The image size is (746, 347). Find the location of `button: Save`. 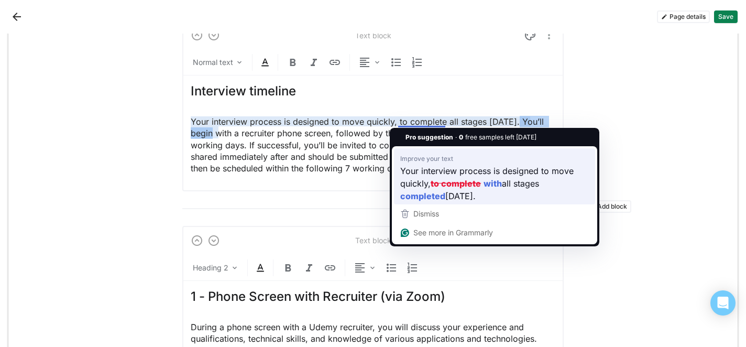

button: Save is located at coordinates (726, 17).